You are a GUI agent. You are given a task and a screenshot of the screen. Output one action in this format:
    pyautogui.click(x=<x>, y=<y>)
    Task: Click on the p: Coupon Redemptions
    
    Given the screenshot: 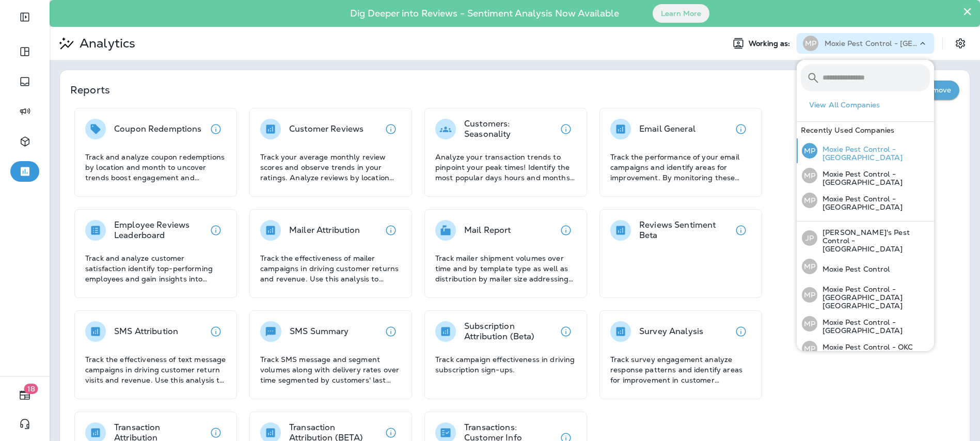 What is the action you would take?
    pyautogui.click(x=158, y=129)
    